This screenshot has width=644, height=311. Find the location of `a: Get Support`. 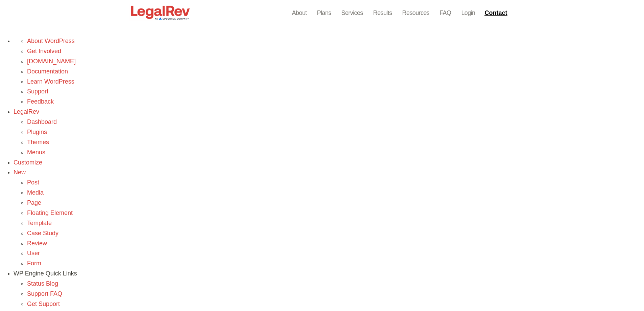

a: Get Support is located at coordinates (43, 304).